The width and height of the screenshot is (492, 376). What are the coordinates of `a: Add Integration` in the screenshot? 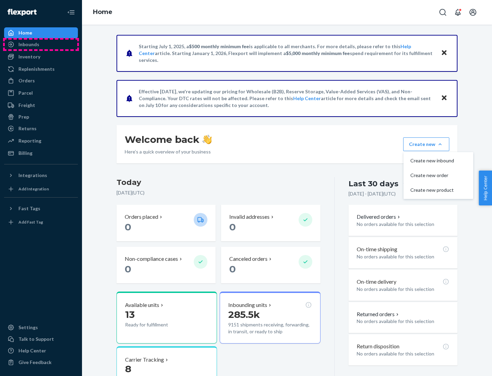 It's located at (41, 189).